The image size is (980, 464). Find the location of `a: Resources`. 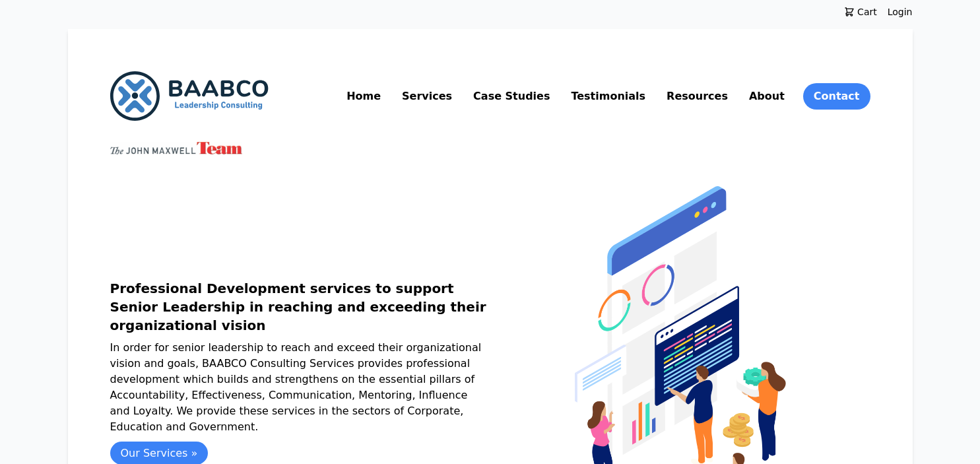

a: Resources is located at coordinates (697, 96).